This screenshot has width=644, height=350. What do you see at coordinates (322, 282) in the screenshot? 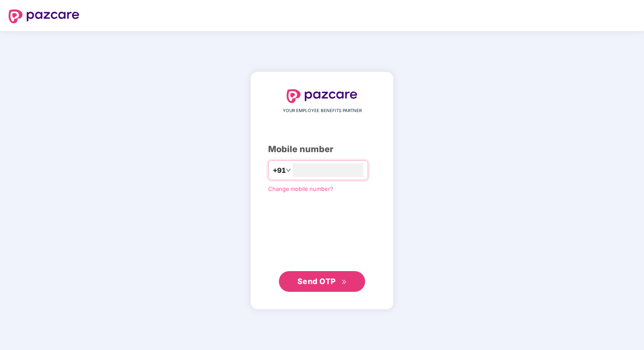
I see `button: Send OTPdouble-right` at bounding box center [322, 282].